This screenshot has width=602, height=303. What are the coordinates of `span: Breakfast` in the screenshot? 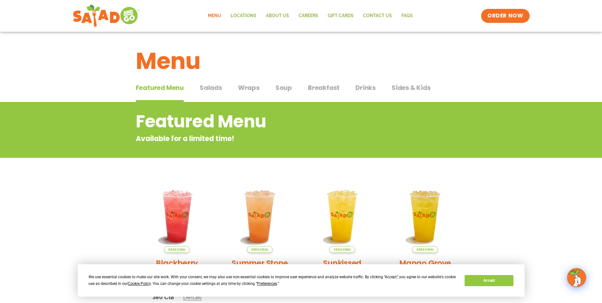 It's located at (324, 88).